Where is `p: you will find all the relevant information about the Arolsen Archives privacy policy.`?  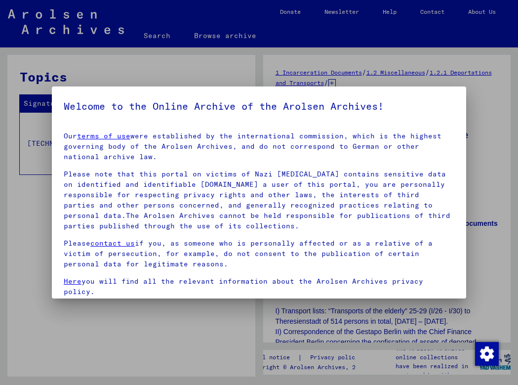 p: you will find all the relevant information about the Arolsen Archives privacy policy. is located at coordinates (259, 287).